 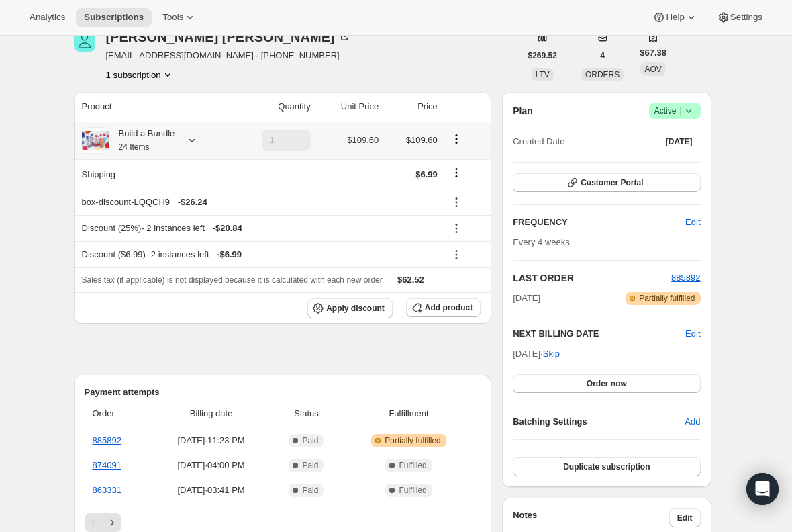 I want to click on nav: Pagination, so click(x=283, y=523).